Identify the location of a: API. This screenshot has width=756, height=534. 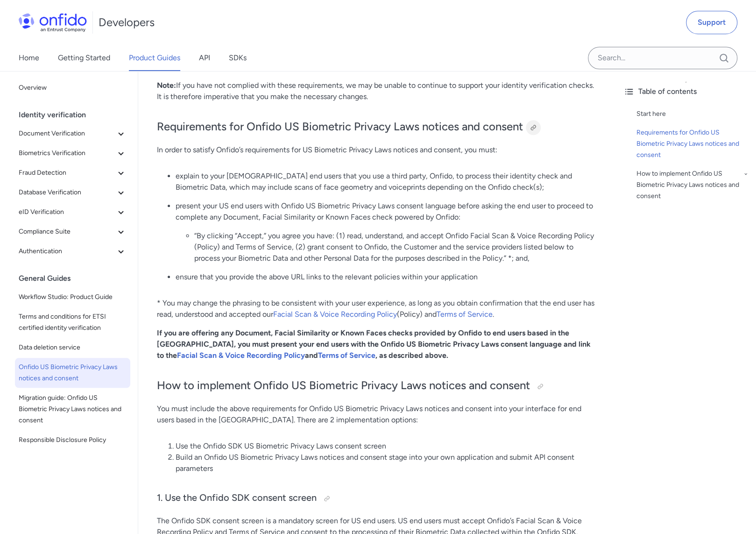
(205, 58).